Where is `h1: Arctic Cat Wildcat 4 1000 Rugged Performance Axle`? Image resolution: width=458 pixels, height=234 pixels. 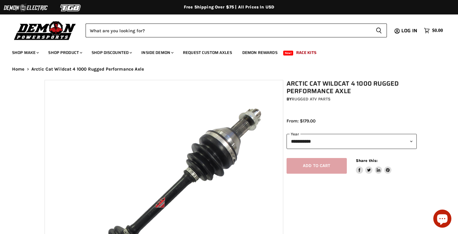
h1: Arctic Cat Wildcat 4 1000 Rugged Performance Axle is located at coordinates (351, 87).